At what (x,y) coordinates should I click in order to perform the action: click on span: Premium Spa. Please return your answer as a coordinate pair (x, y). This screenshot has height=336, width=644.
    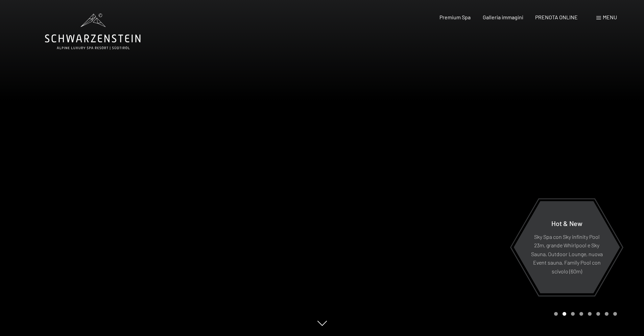
    Looking at the image, I should click on (455, 17).